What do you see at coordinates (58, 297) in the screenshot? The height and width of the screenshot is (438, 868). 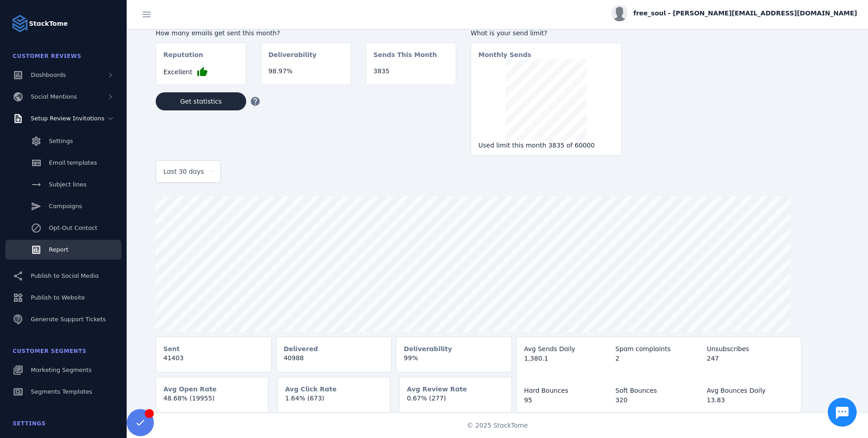 I see `span: Publish to Website` at bounding box center [58, 297].